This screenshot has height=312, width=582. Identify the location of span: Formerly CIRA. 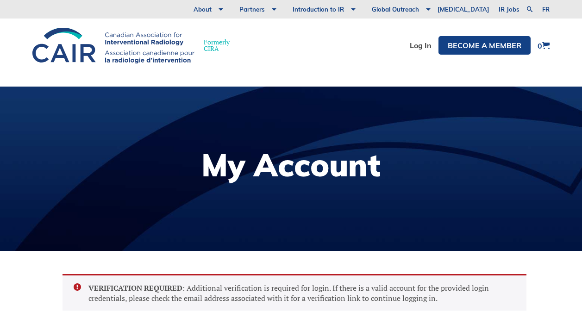
(217, 45).